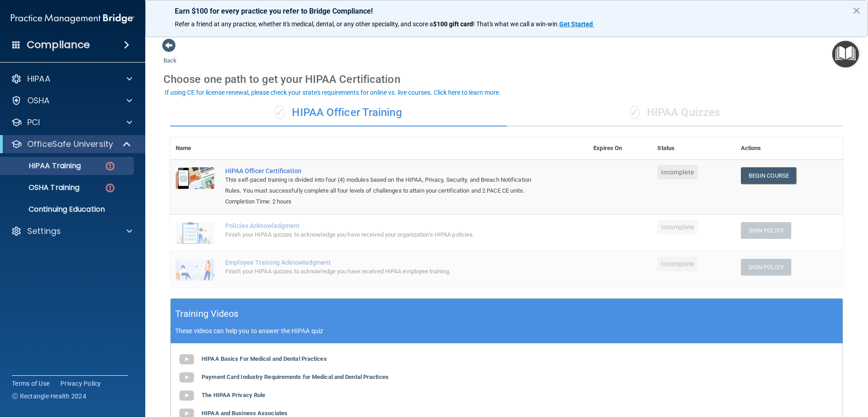 This screenshot has height=417, width=868. Describe the element at coordinates (49, 396) in the screenshot. I see `span: Ⓒ Rectangle Health 2024` at that location.